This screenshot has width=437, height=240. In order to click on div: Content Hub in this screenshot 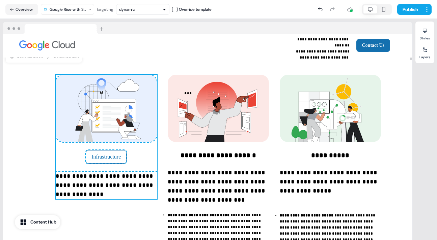, I will do `click(43, 223)`.